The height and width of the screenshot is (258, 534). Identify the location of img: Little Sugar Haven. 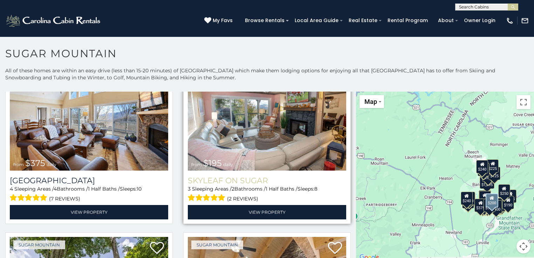
(89, 117).